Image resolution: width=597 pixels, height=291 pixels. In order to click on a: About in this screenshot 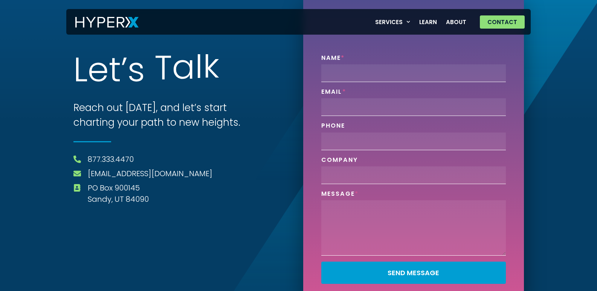, I will do `click(456, 22)`.